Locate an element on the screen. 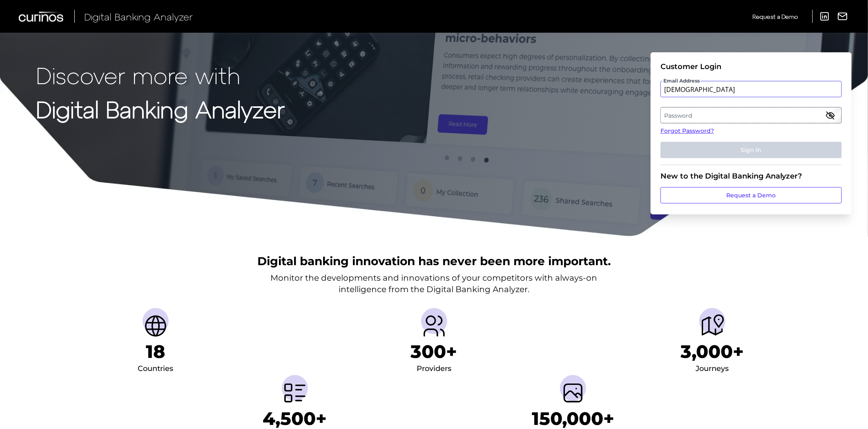 The image size is (868, 429). img: Screenshots is located at coordinates (573, 393).